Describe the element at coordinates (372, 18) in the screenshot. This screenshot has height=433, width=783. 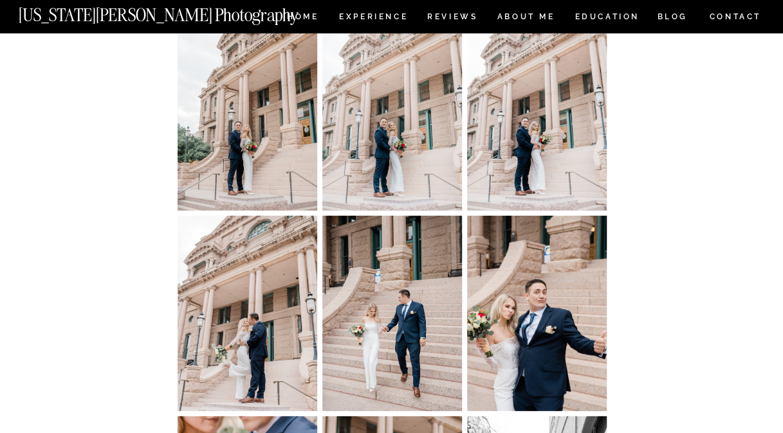
I see `a: Experience` at that location.